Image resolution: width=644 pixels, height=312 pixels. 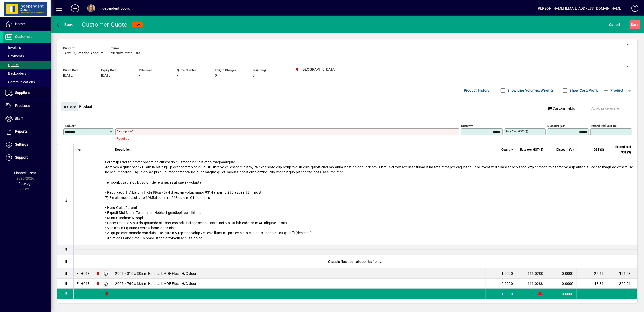 What do you see at coordinates (19, 118) in the screenshot?
I see `span: Staff` at bounding box center [19, 118].